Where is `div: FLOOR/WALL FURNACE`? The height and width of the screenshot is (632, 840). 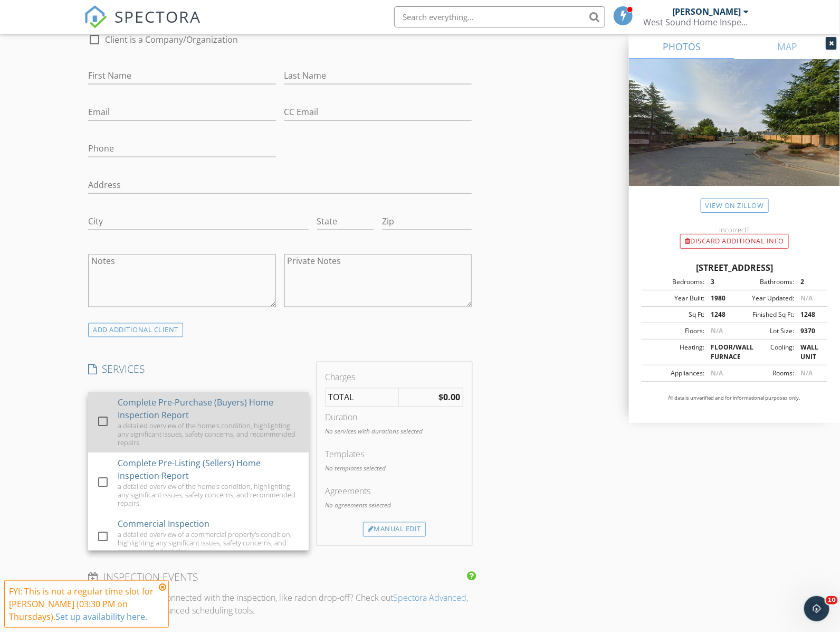
div: FLOOR/WALL FURNACE is located at coordinates (719, 352).